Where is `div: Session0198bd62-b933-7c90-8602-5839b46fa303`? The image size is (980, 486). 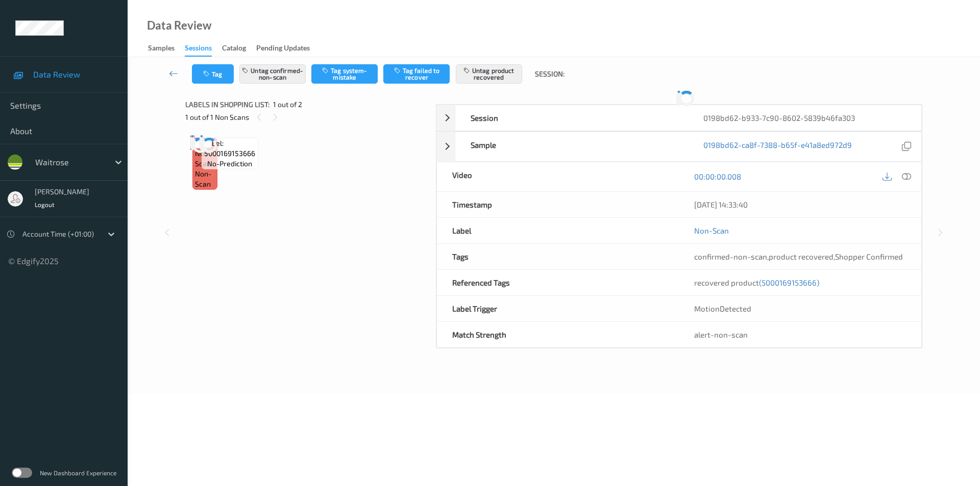 div: Session0198bd62-b933-7c90-8602-5839b46fa303 is located at coordinates (679, 118).